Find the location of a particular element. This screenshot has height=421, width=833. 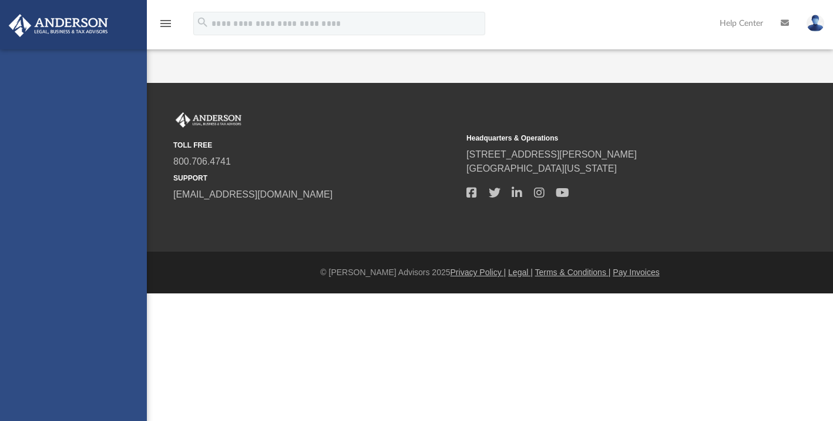

a: Legal | is located at coordinates (521, 272).